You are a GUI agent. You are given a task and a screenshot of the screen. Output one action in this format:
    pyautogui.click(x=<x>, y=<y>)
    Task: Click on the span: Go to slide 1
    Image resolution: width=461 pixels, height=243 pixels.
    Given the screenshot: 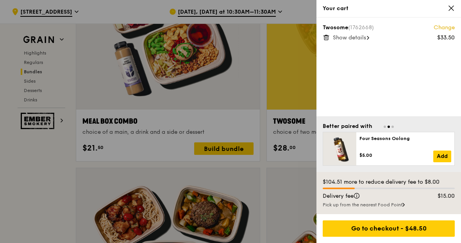 What is the action you would take?
    pyautogui.click(x=385, y=127)
    